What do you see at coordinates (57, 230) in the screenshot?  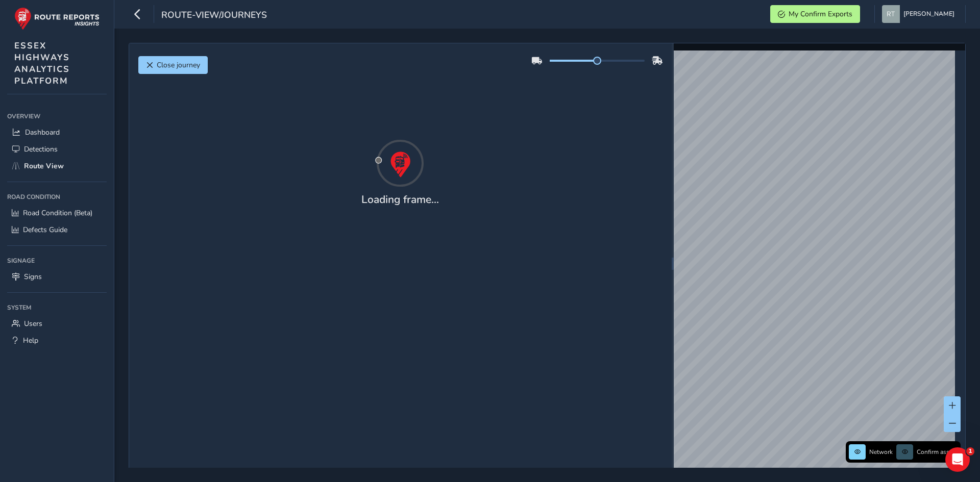 I see `a: Defects Guide` at bounding box center [57, 230].